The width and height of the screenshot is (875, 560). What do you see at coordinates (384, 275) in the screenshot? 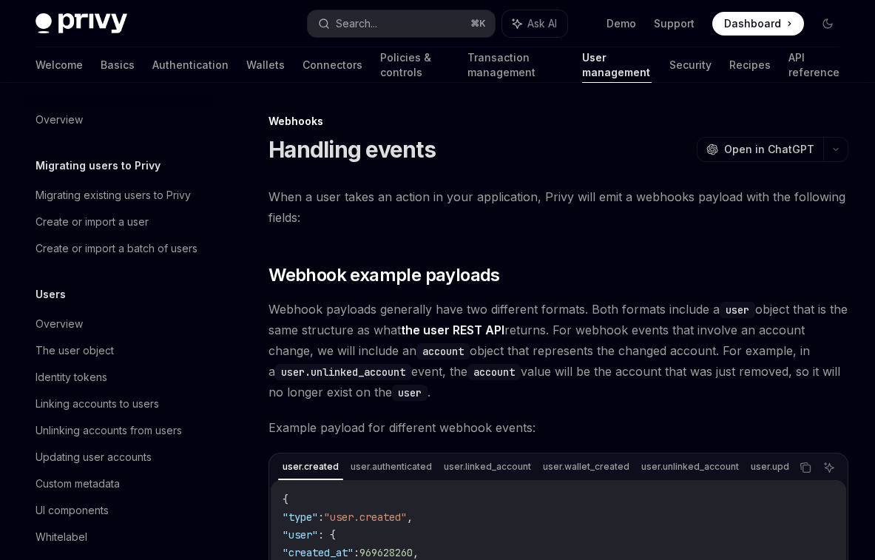
I see `span: Webhook example payloads` at bounding box center [384, 275].